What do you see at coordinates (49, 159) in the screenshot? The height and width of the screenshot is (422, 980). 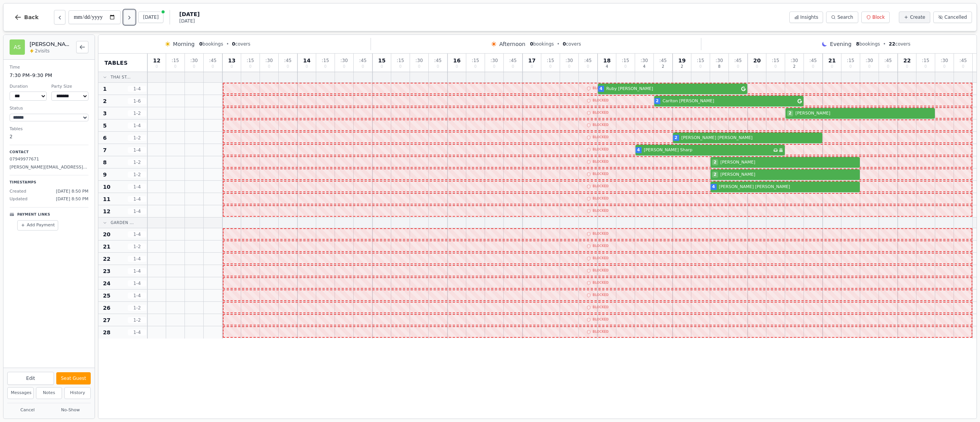 I see `p: 07949977671` at bounding box center [49, 159].